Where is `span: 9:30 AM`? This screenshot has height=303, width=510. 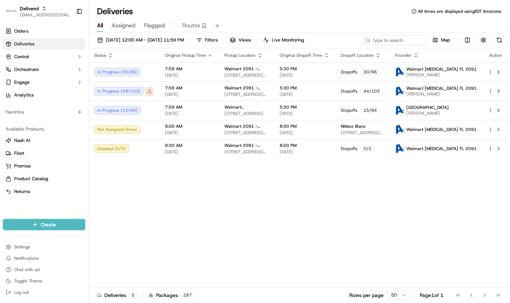 span: 9:30 AM is located at coordinates (189, 145).